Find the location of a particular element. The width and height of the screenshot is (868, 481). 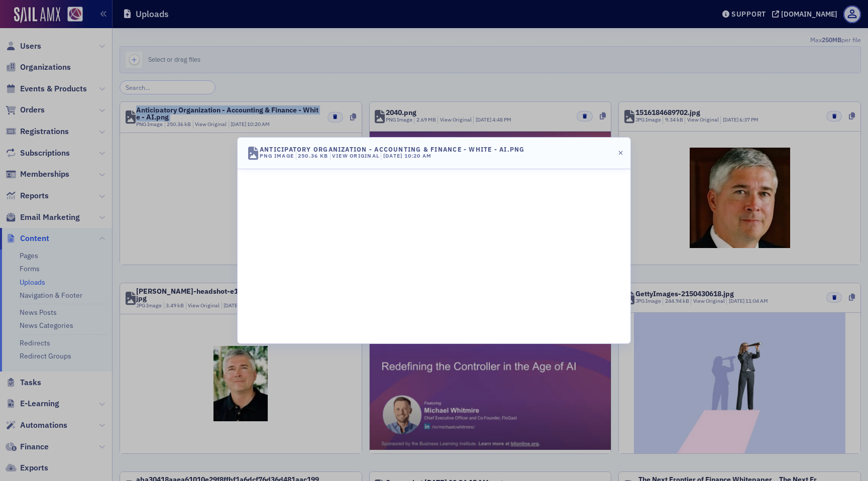

div: 250.36 kB is located at coordinates (312, 156).